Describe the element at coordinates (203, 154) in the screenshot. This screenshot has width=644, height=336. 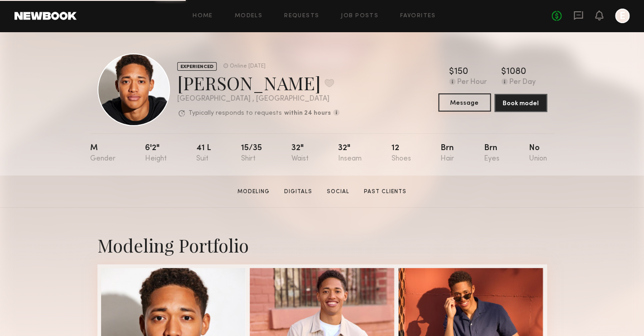
I see `div: 41 l` at that location.